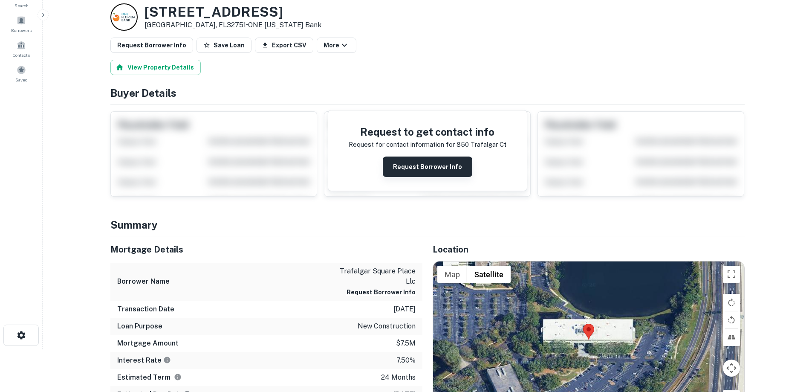 The image size is (812, 392). I want to click on span: Contacts, so click(21, 55).